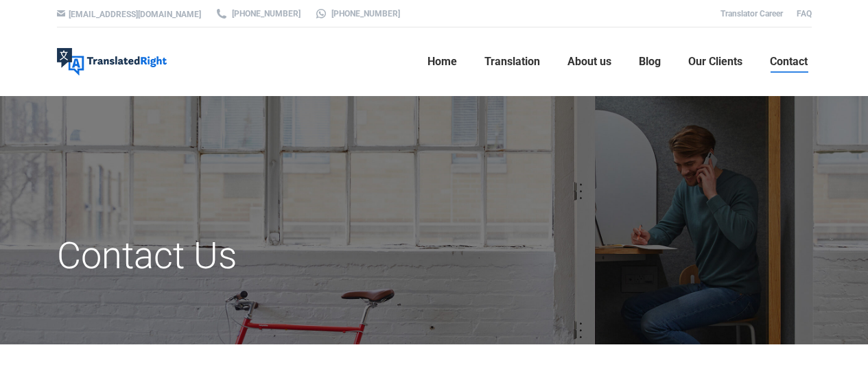 The width and height of the screenshot is (868, 378). Describe the element at coordinates (715, 62) in the screenshot. I see `span: Our Clients` at that location.